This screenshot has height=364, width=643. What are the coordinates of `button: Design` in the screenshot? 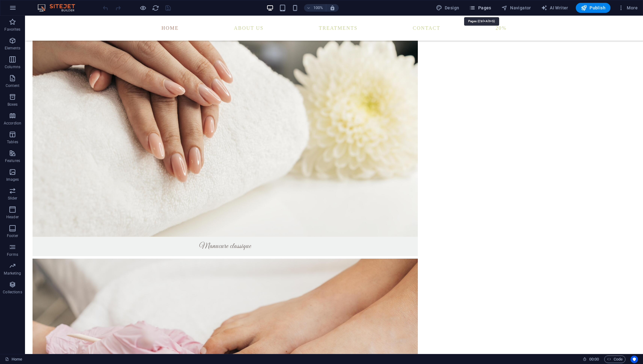 It's located at (448, 8).